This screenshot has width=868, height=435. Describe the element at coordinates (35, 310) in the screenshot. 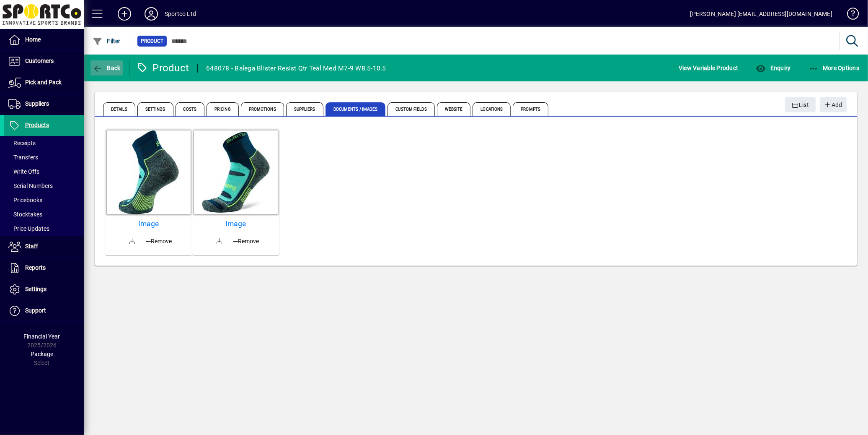

I see `span: Support` at that location.